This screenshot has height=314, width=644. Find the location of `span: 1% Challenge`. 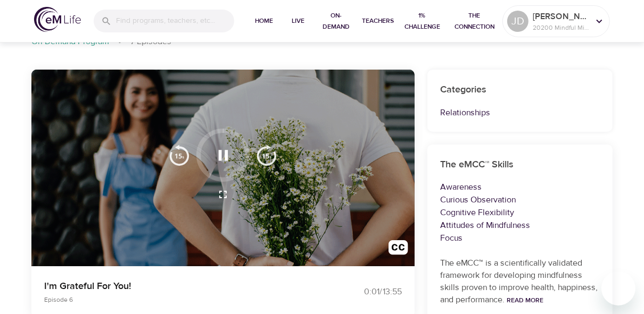

span: 1% Challenge is located at coordinates (422, 21).